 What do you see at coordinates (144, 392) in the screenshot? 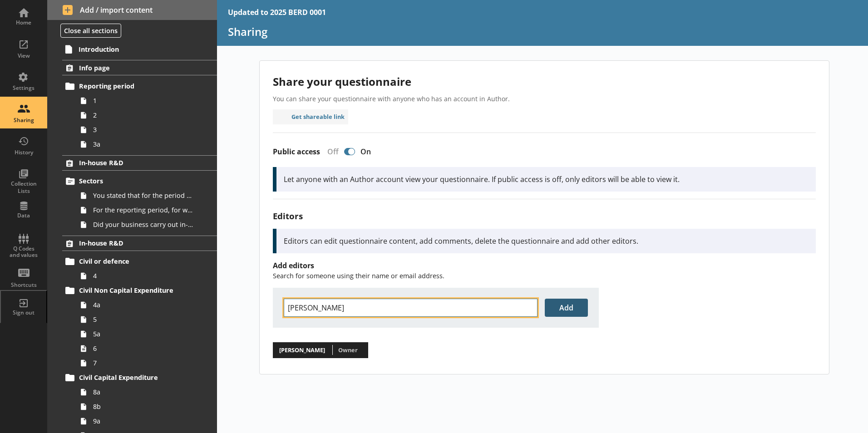
I see `span: 8a` at bounding box center [144, 392].